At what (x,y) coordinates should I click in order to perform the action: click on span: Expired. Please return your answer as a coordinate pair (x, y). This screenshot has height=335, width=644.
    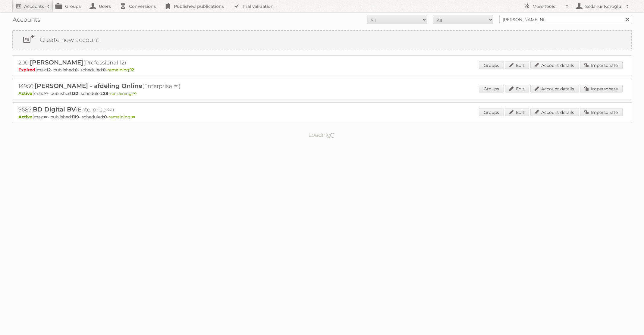
    Looking at the image, I should click on (27, 70).